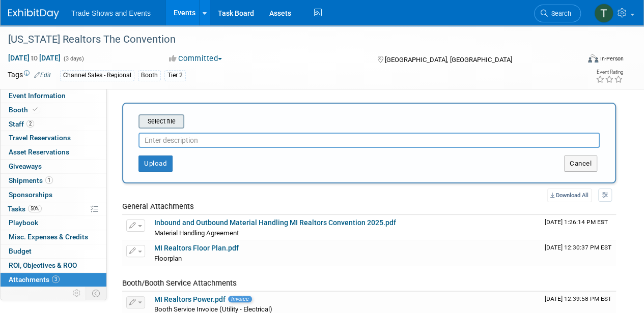 The image size is (644, 313). I want to click on a: ROI, Objectives & ROO, so click(54, 266).